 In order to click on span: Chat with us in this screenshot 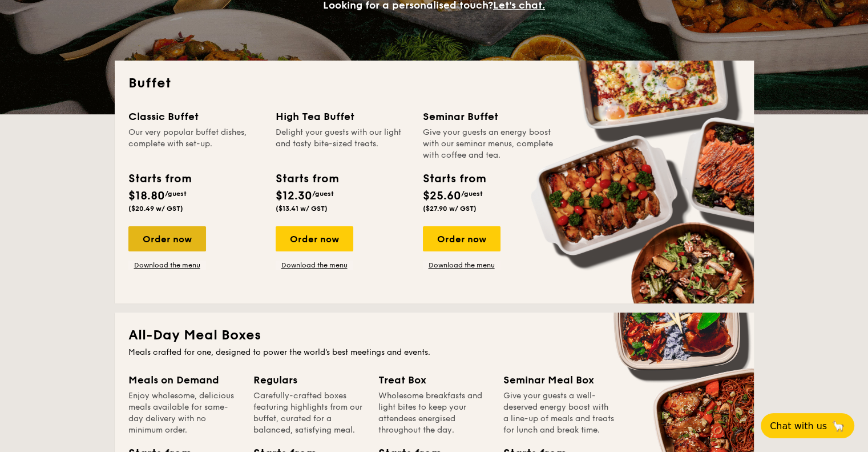, I will do `click(799, 426)`.